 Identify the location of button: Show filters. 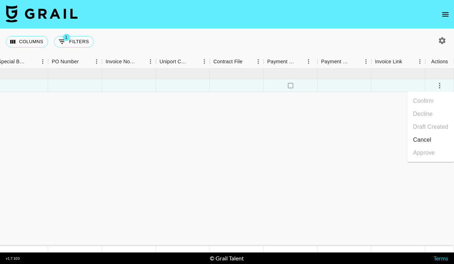
(74, 42).